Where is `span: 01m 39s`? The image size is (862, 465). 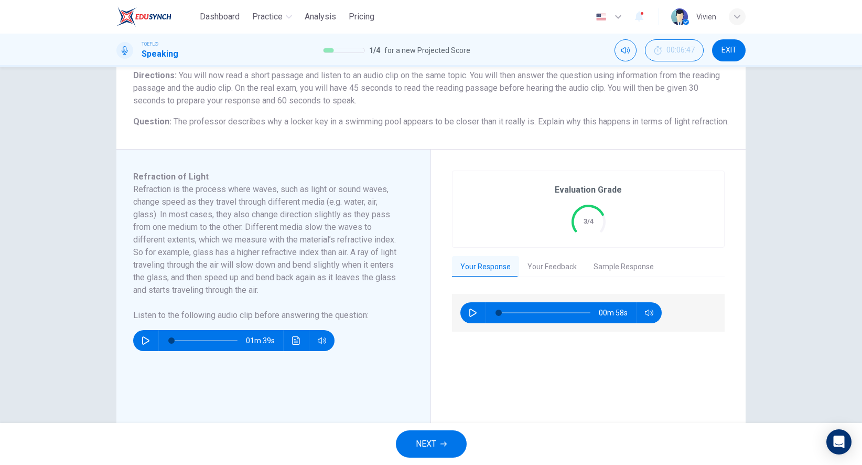
span: 01m 39s is located at coordinates (264, 340).